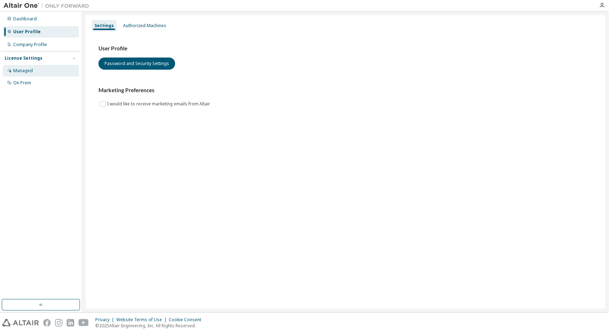  I want to click on img: altair_logo.svg, so click(20, 322).